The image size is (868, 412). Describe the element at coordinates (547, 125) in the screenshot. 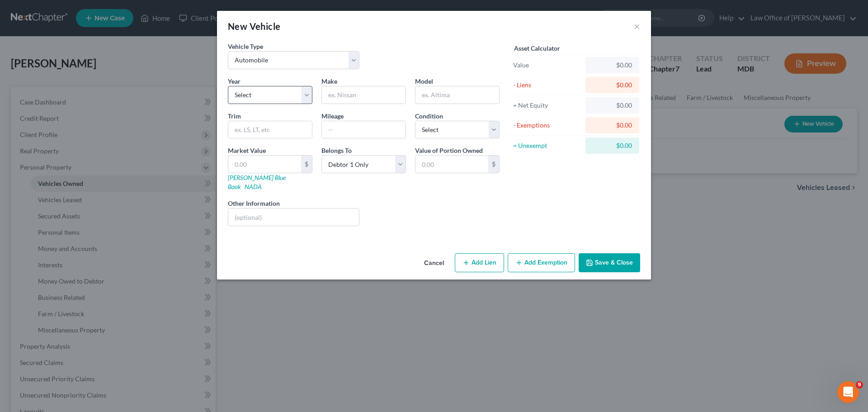

I see `div: - Exemptions` at that location.